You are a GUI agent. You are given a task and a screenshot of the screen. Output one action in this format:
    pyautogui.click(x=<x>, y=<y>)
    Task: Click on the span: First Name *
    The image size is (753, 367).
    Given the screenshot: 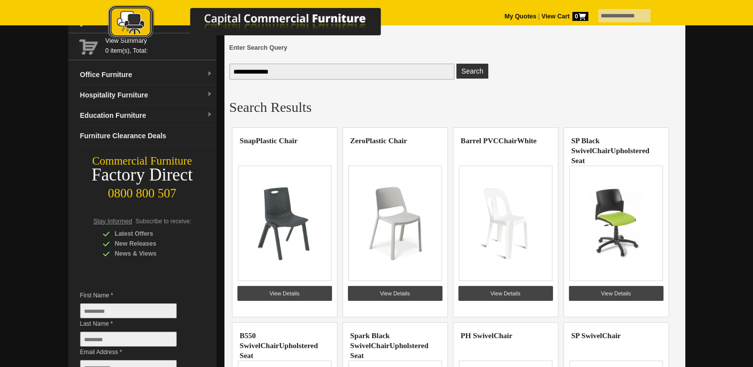 What is the action you would take?
    pyautogui.click(x=136, y=295)
    